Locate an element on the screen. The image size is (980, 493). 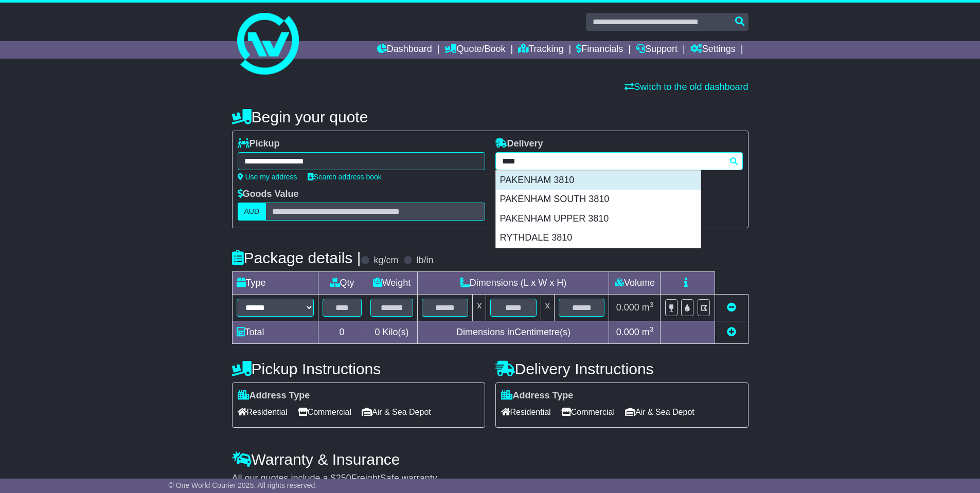
label: lb/in is located at coordinates (425, 261).